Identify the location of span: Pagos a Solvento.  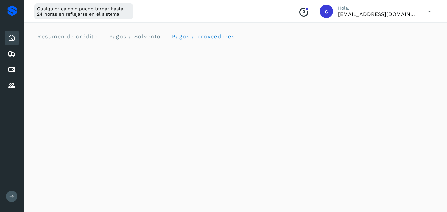
(135, 36).